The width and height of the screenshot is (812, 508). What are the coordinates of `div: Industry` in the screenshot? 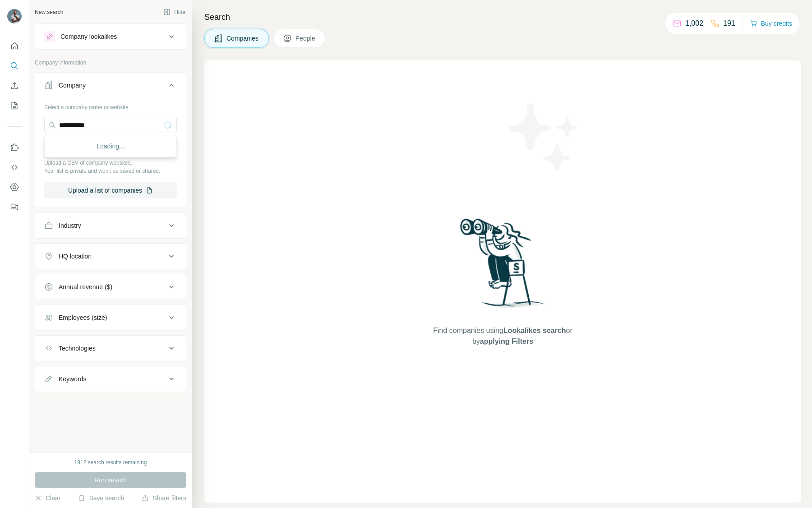 It's located at (70, 226).